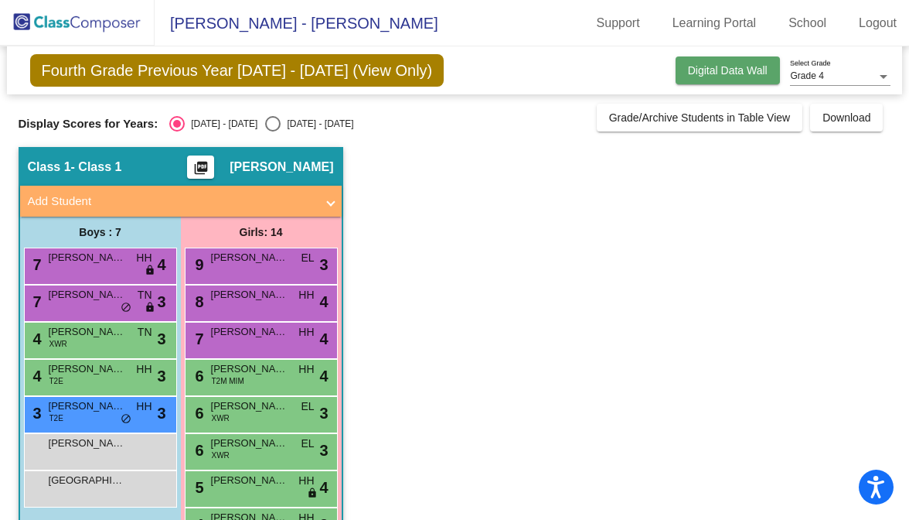 This screenshot has width=909, height=520. What do you see at coordinates (198, 302) in the screenshot?
I see `span: 8` at bounding box center [198, 302].